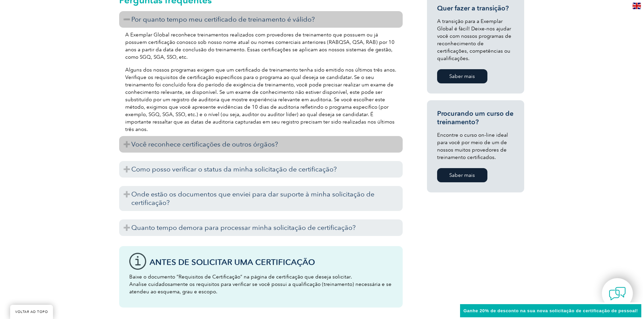 Image resolution: width=643 pixels, height=319 pixels. What do you see at coordinates (474, 40) in the screenshot?
I see `font: A transição para a Exemplar Global é fácil! Deixe-nos ajudar você com nossos programas de reconhe...` at bounding box center [474, 40].